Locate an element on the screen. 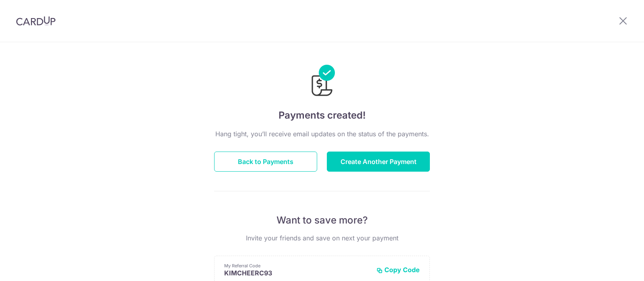 Image resolution: width=644 pixels, height=281 pixels. img: Payments is located at coordinates (322, 82).